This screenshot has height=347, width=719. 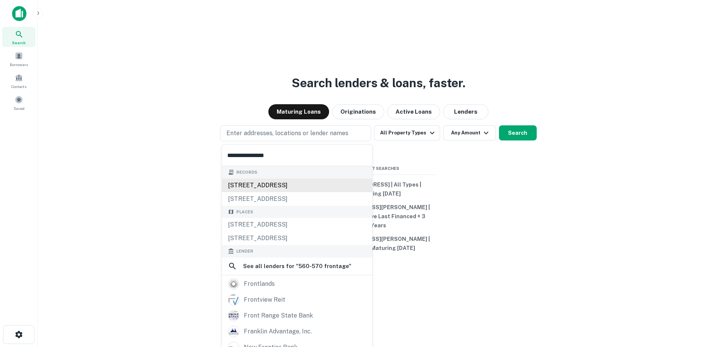 I want to click on span: Search, so click(x=19, y=43).